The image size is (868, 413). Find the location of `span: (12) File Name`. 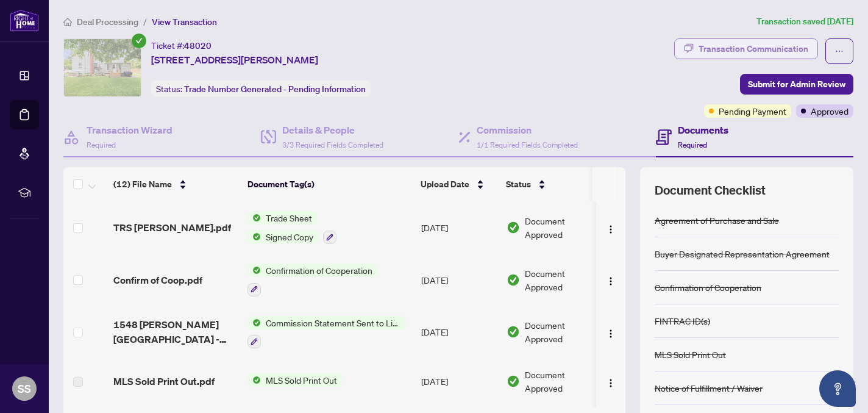

span: (12) File Name is located at coordinates (143, 184).